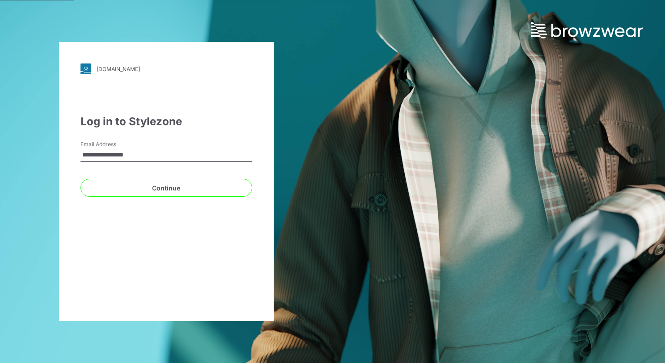 This screenshot has width=665, height=363. I want to click on button: Continue, so click(166, 188).